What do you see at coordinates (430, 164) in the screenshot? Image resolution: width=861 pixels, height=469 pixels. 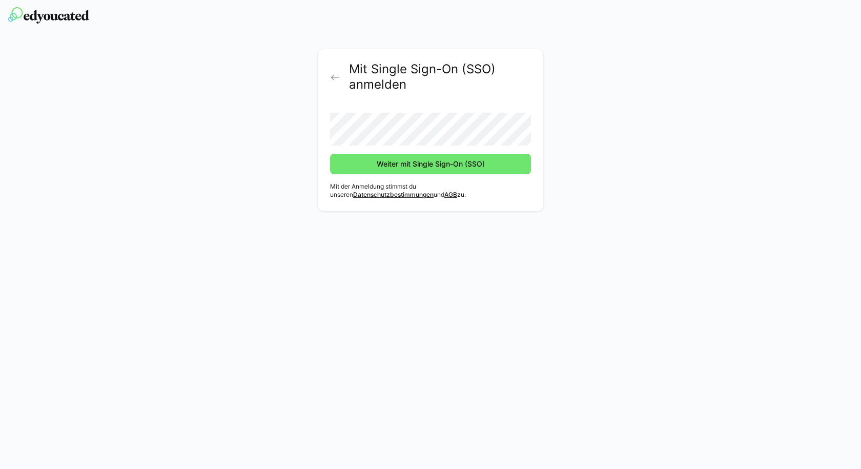 I see `button: Weiter mit Single Sign-On (SSO)` at bounding box center [430, 164].